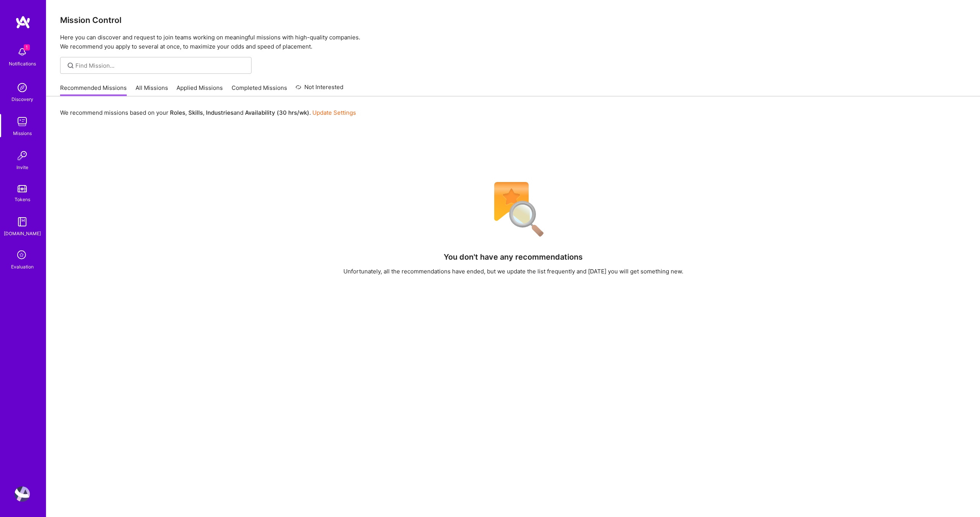 The width and height of the screenshot is (980, 517). I want to click on div: Tokens, so click(22, 199).